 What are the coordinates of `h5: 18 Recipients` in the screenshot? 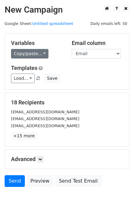 It's located at (67, 102).